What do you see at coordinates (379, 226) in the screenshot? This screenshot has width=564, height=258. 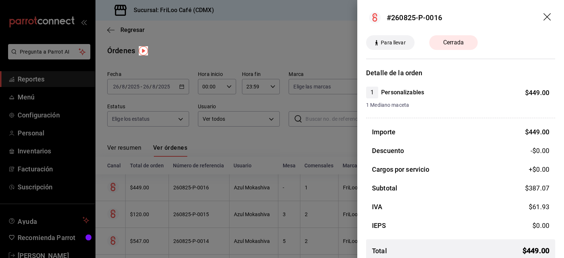 I see `h3: IEPS` at bounding box center [379, 226].